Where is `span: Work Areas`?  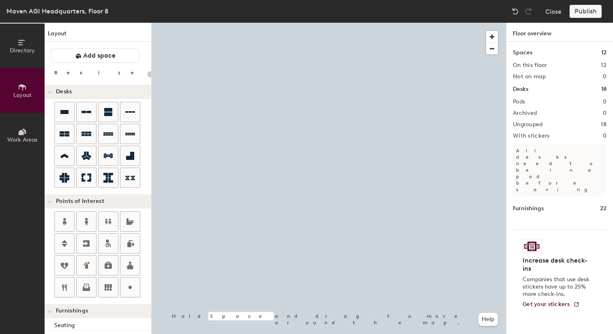 span: Work Areas is located at coordinates (22, 139).